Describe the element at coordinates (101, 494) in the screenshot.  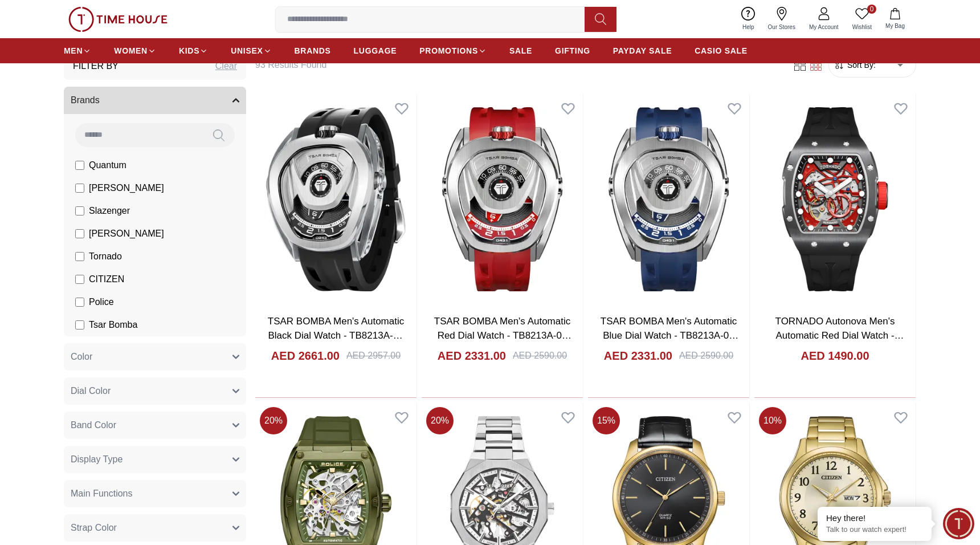
I see `span: Main Functions` at that location.